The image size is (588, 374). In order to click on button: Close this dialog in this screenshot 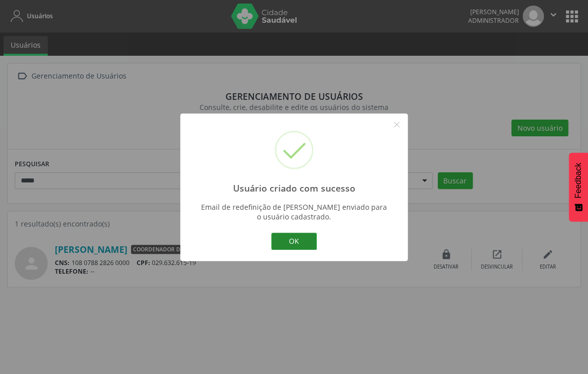, I will do `click(396, 124)`.